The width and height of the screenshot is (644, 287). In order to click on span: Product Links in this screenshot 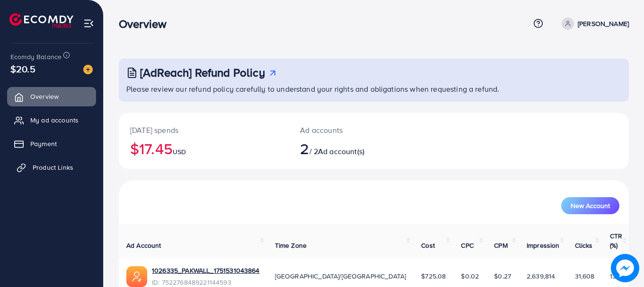, I will do `click(53, 168)`.